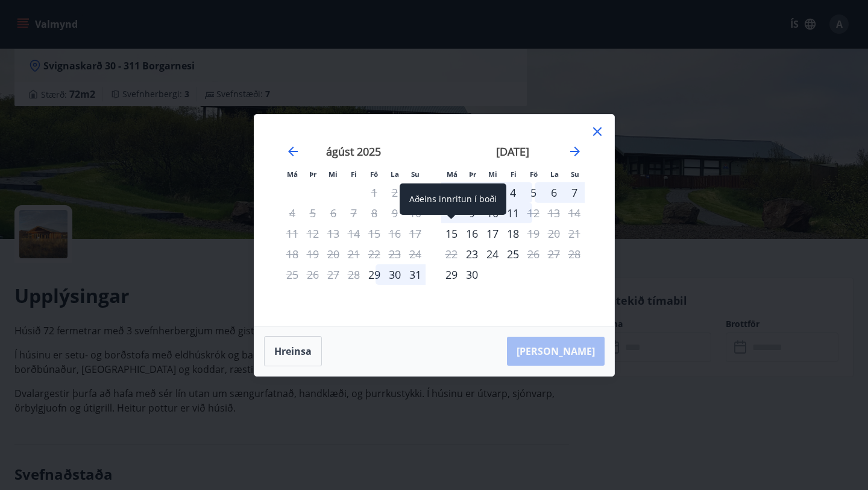  I want to click on button: Hreinsa, so click(293, 351).